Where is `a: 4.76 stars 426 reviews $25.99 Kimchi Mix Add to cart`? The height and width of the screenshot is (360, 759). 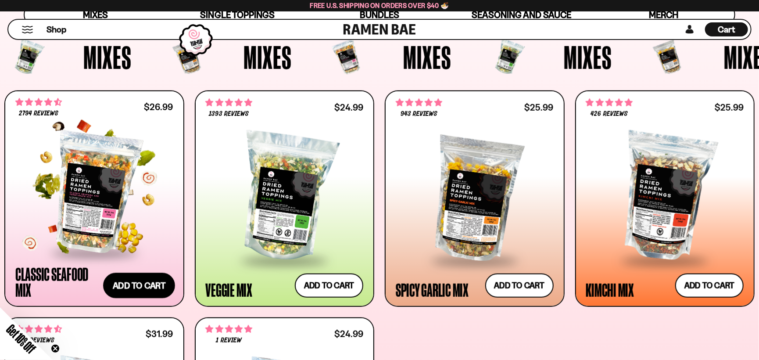
a: 4.76 stars 426 reviews $25.99 Kimchi Mix Add to cart is located at coordinates (665, 198).